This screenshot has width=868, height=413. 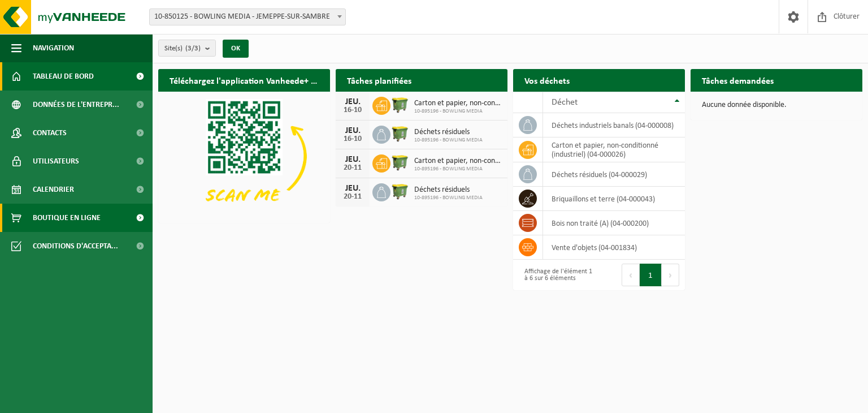 I want to click on span: Conditions d'accepta..., so click(x=75, y=246).